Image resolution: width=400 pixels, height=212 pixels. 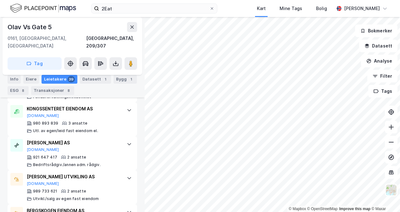 I want to click on button: Analyse, so click(x=379, y=61).